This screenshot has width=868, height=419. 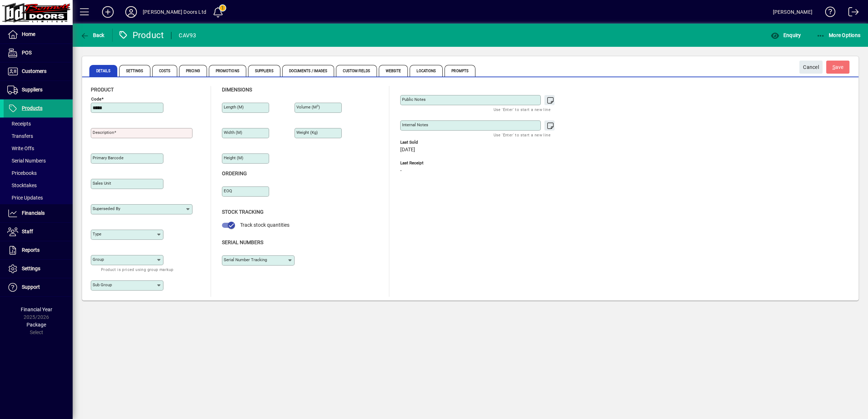 I want to click on sup: 3, so click(x=317, y=106).